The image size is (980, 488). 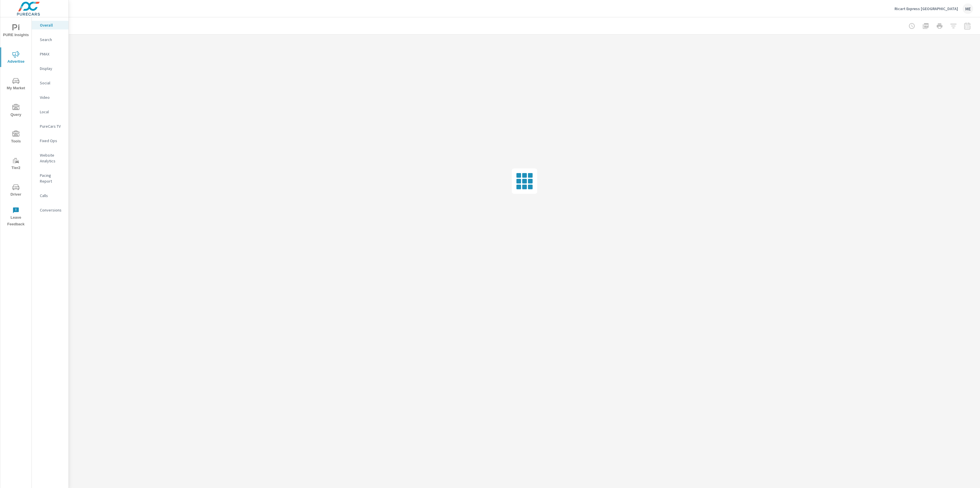 What do you see at coordinates (52, 40) in the screenshot?
I see `p: Search` at bounding box center [52, 40].